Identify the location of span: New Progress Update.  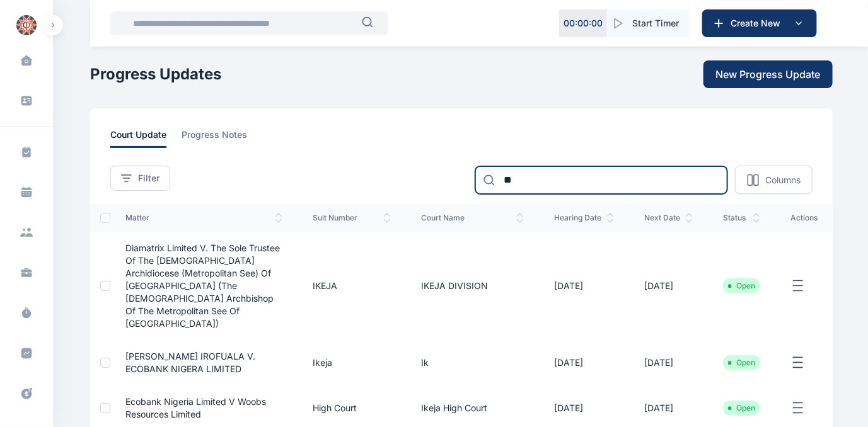
(769, 75).